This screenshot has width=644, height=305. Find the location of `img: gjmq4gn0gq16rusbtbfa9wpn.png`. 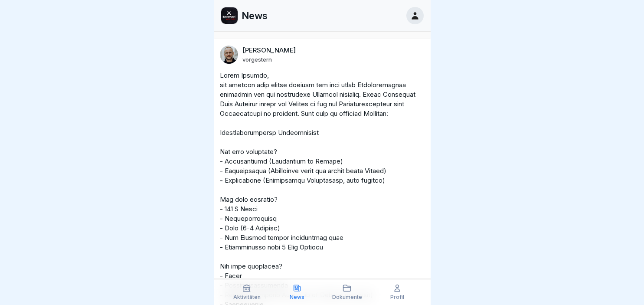

img: gjmq4gn0gq16rusbtbfa9wpn.png is located at coordinates (229, 16).